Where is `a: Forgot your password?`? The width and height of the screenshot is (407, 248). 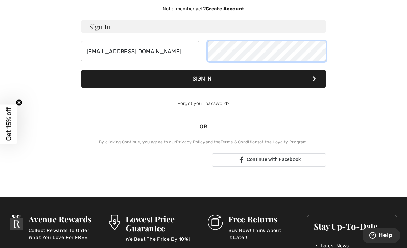 a: Forgot your password? is located at coordinates (203, 103).